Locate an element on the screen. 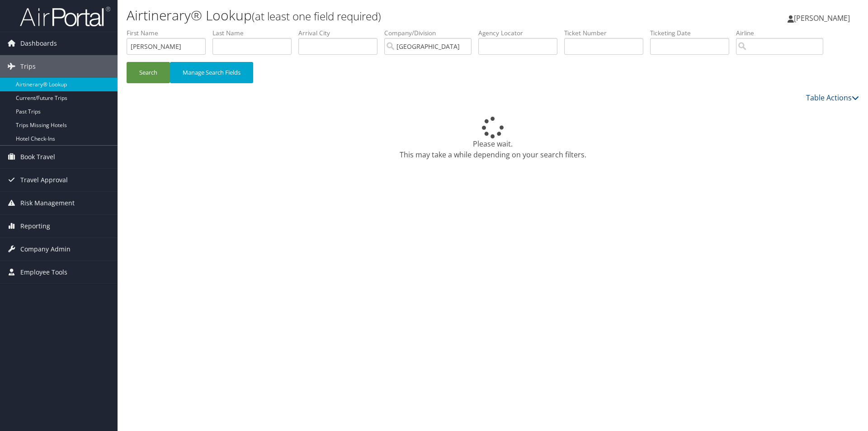 Image resolution: width=868 pixels, height=431 pixels. label: Agency Locator is located at coordinates (521, 33).